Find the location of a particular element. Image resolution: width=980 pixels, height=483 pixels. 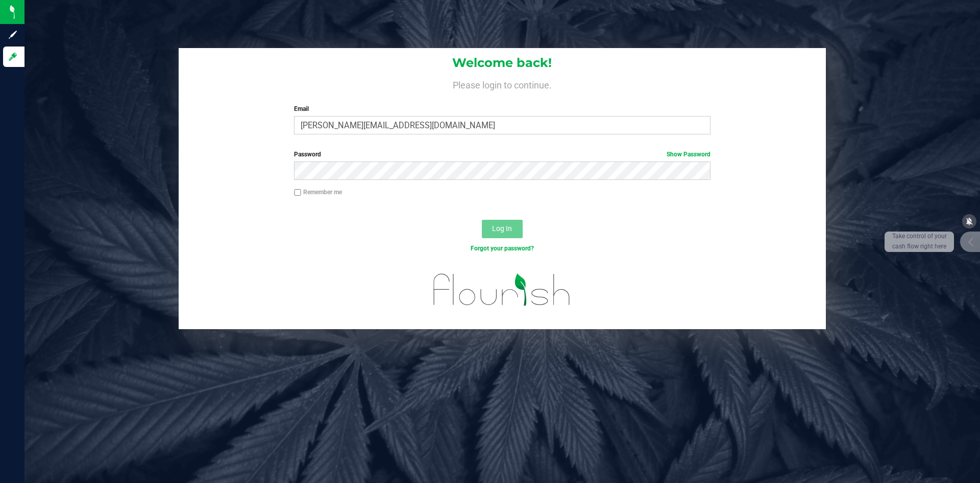

label: Email is located at coordinates (502, 109).